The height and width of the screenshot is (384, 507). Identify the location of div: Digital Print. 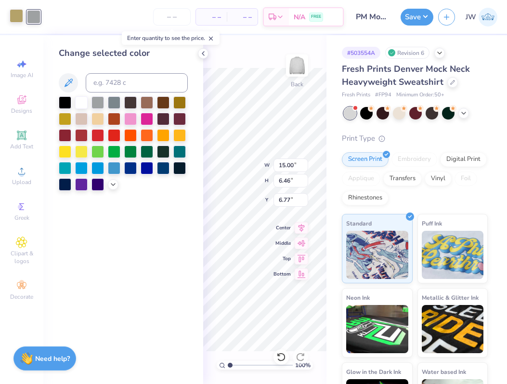
(463, 159).